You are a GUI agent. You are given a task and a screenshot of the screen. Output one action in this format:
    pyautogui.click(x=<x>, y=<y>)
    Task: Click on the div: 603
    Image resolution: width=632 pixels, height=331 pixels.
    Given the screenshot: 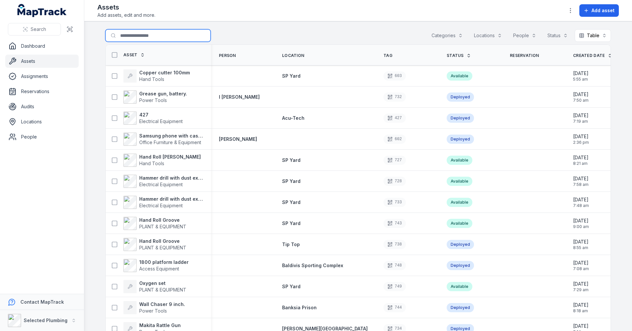 What is the action you would take?
    pyautogui.click(x=394, y=76)
    